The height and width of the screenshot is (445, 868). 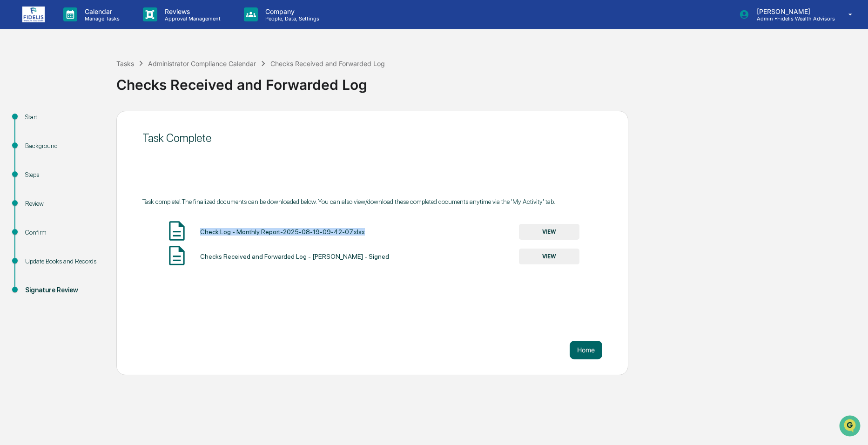 I want to click on p: People, Data, Settings, so click(x=291, y=18).